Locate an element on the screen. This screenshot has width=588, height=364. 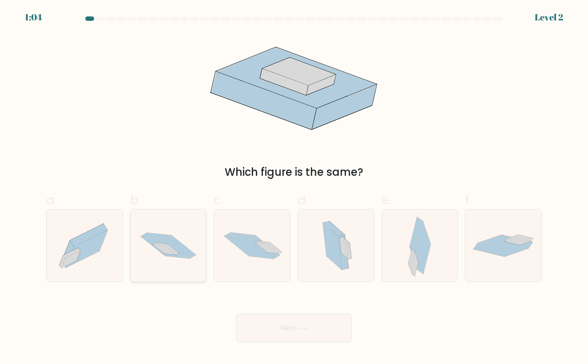
span: b. is located at coordinates (136, 200).